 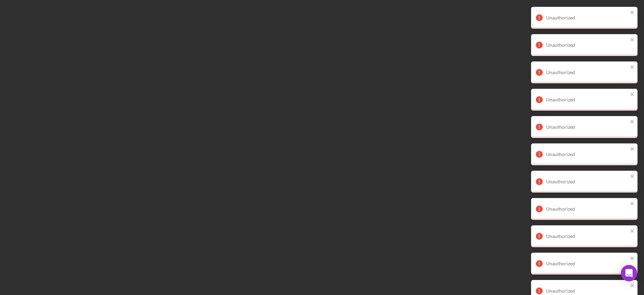 I want to click on div: Open Intercom Messenger, so click(x=629, y=273).